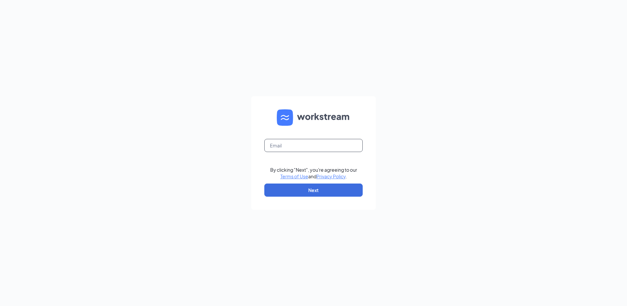  What do you see at coordinates (294, 176) in the screenshot?
I see `a: Terms of Use` at bounding box center [294, 176].